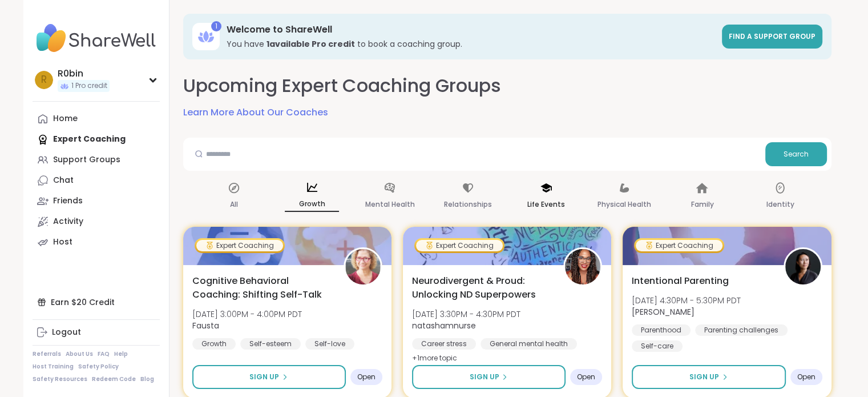 This screenshot has width=868, height=397. I want to click on p: Relationships, so click(468, 205).